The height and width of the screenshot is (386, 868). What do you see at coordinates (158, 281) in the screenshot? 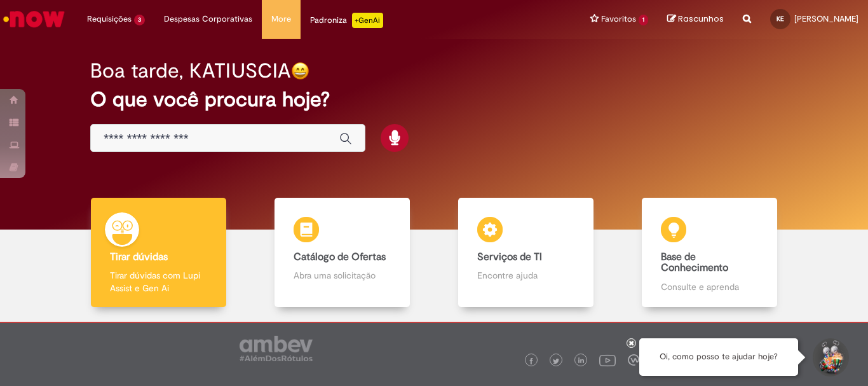
I see `p: Tirar dúvidas com Lupi Assist e Gen Ai` at bounding box center [158, 281].